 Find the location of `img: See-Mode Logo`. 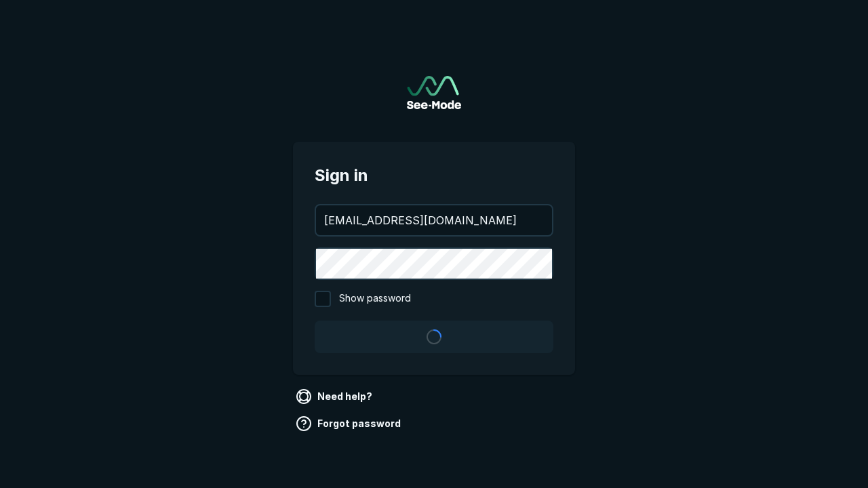

img: See-Mode Logo is located at coordinates (434, 92).